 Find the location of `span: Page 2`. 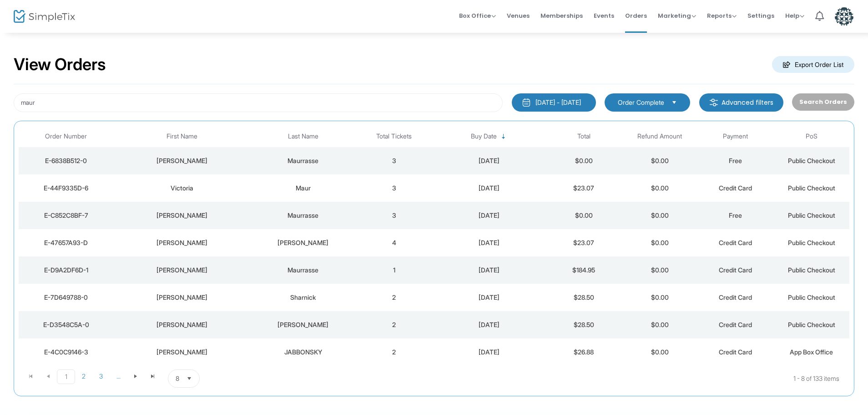

span: Page 2 is located at coordinates (84, 376).